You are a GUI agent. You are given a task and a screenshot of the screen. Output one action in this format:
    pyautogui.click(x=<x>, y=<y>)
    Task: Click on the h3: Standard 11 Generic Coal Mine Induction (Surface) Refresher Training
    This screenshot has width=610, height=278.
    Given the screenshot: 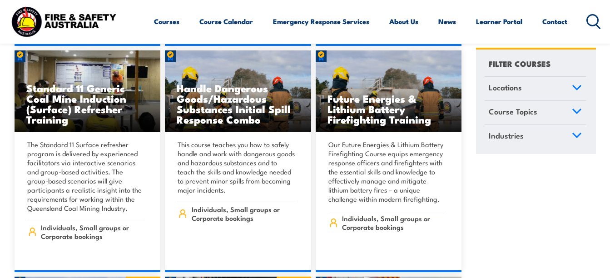 What is the action you would take?
    pyautogui.click(x=88, y=103)
    